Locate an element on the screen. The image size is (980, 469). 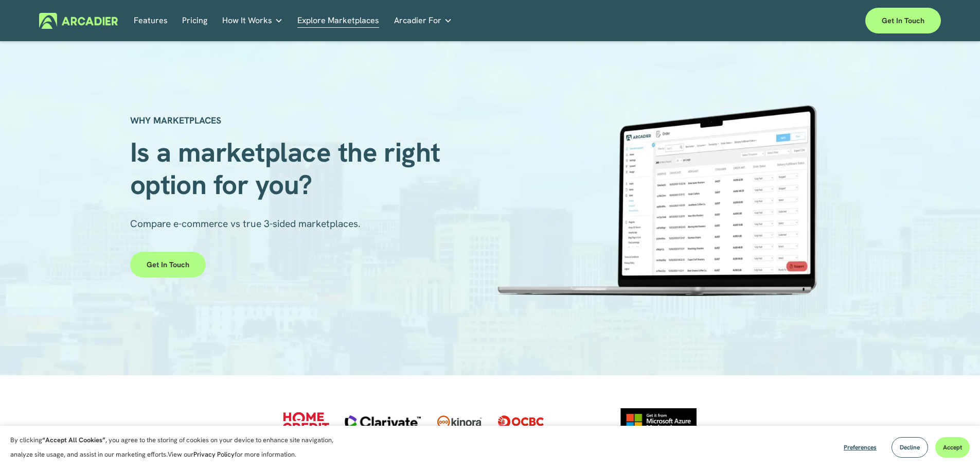
a: Explore Marketplaces is located at coordinates (338, 21).